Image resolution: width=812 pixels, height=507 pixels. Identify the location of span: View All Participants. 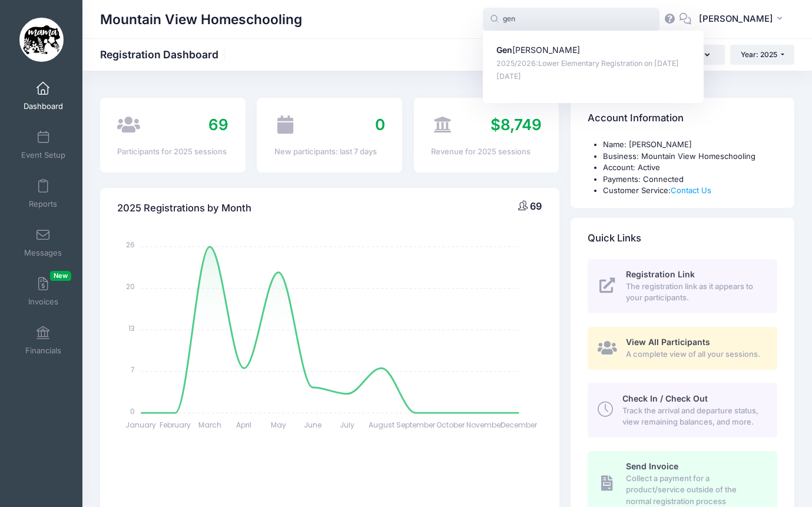
(668, 341).